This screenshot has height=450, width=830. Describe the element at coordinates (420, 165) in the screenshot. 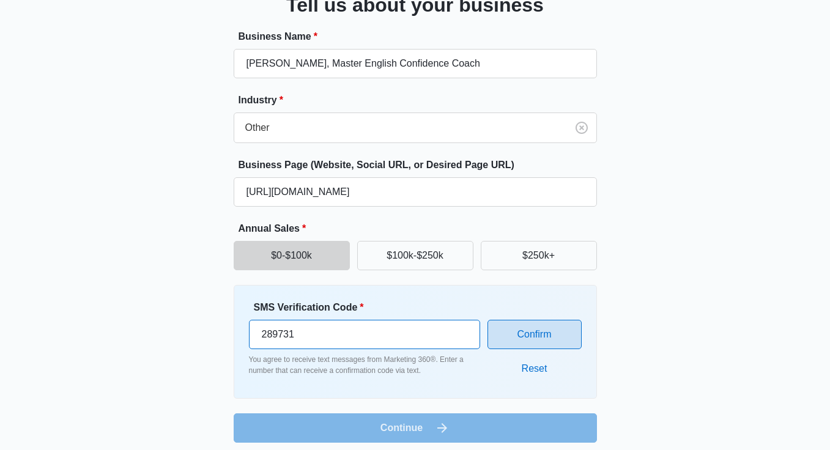

I see `label: Business Page (Website, Social URL, or Desired Page URL)` at that location.